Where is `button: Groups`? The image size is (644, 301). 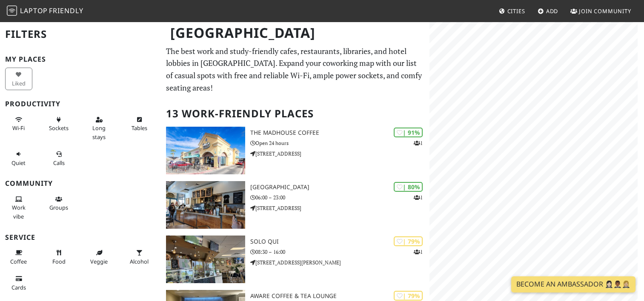
button: Groups is located at coordinates (59, 203).